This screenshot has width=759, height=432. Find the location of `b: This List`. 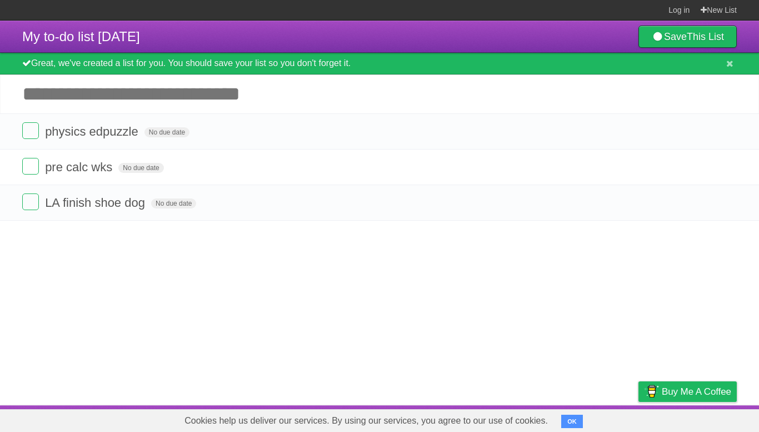

b: This List is located at coordinates (705, 37).